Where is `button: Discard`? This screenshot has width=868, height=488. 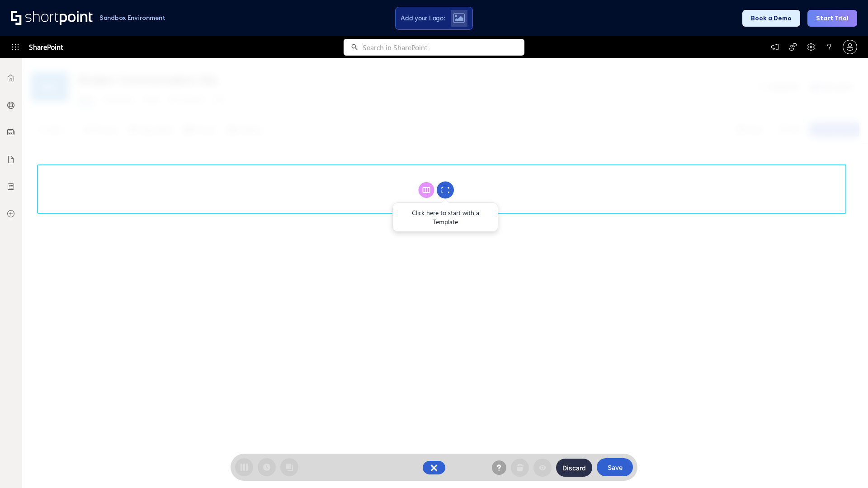
button: Discard is located at coordinates (574, 467).